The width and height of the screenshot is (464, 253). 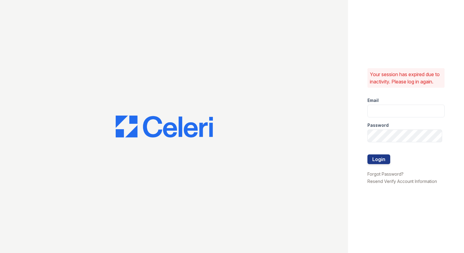 I want to click on img: CE_Logo_Blue-a8612792a0a2168367f1c8372b55b34899dd931a85d93a1a3d3e32e68fde9ad4.png, so click(x=164, y=126).